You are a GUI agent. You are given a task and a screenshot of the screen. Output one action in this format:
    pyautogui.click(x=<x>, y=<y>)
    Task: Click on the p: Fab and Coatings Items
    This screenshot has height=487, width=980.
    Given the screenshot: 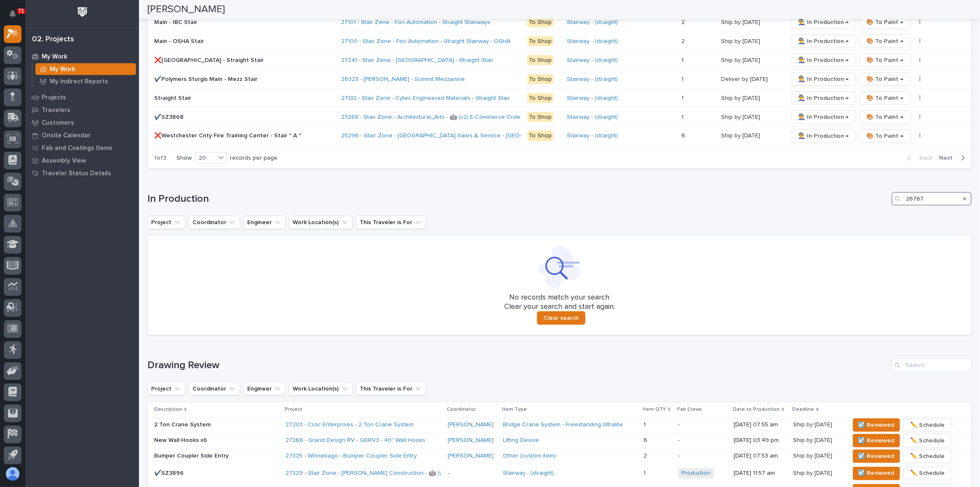 What is the action you would take?
    pyautogui.click(x=77, y=148)
    